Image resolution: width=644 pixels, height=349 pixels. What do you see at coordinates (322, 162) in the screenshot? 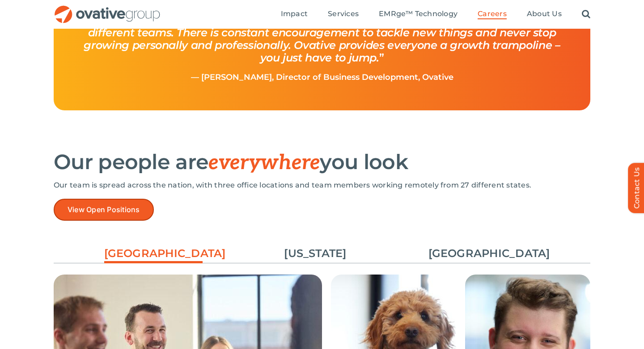
I see `h2: Our people are you look` at bounding box center [322, 162].